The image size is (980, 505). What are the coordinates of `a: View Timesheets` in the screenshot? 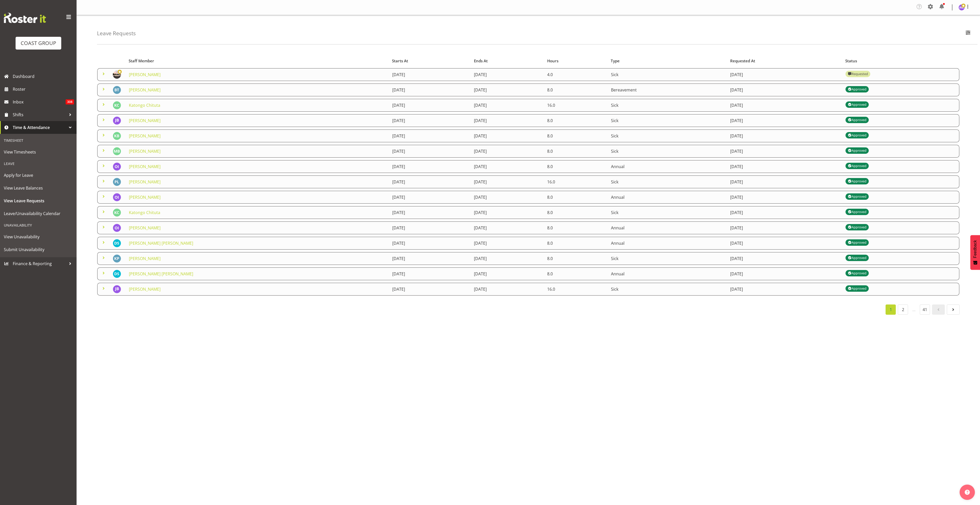 It's located at (38, 152).